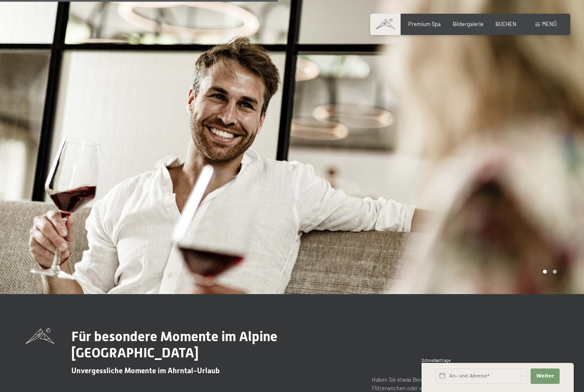  What do you see at coordinates (548, 272) in the screenshot?
I see `div: Carousel Pagination` at bounding box center [548, 272].